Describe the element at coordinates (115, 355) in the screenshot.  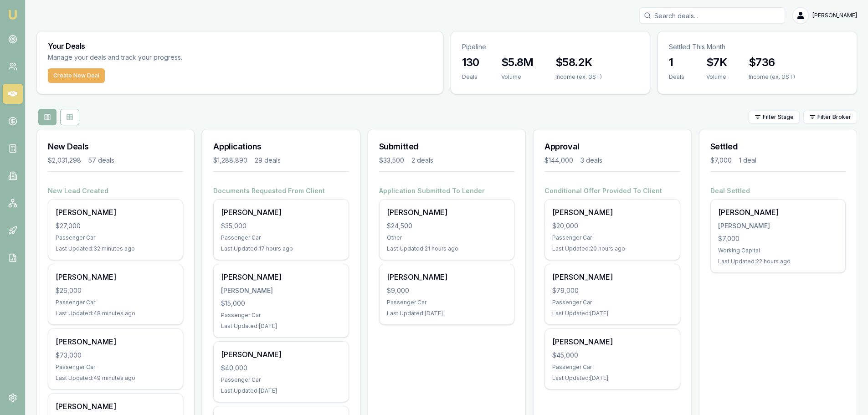
I see `div: $73,000` at that location.